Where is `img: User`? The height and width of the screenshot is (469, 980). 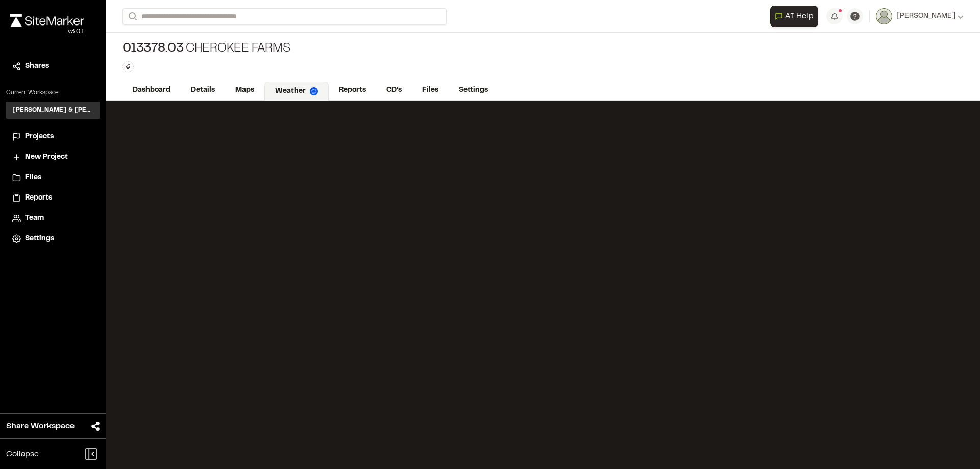 img: User is located at coordinates (884, 16).